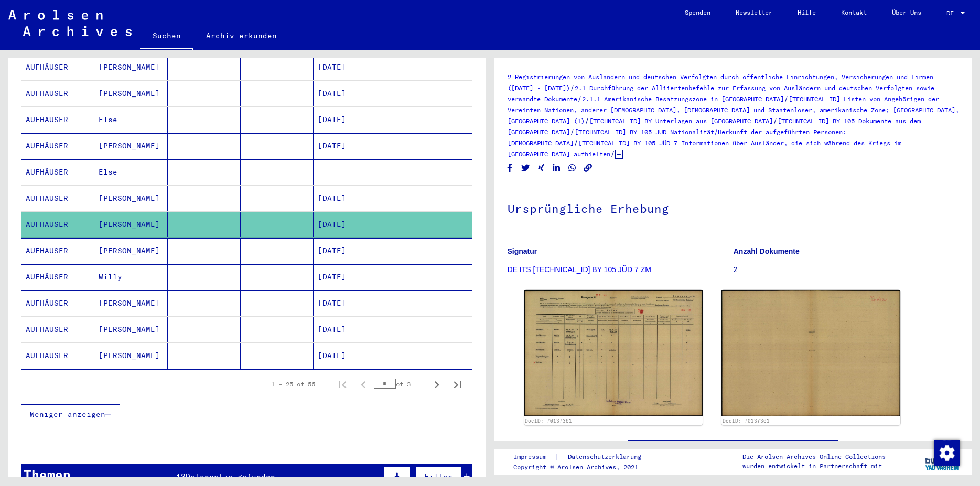  What do you see at coordinates (400, 383) in the screenshot?
I see `div: of 3` at bounding box center [400, 383].